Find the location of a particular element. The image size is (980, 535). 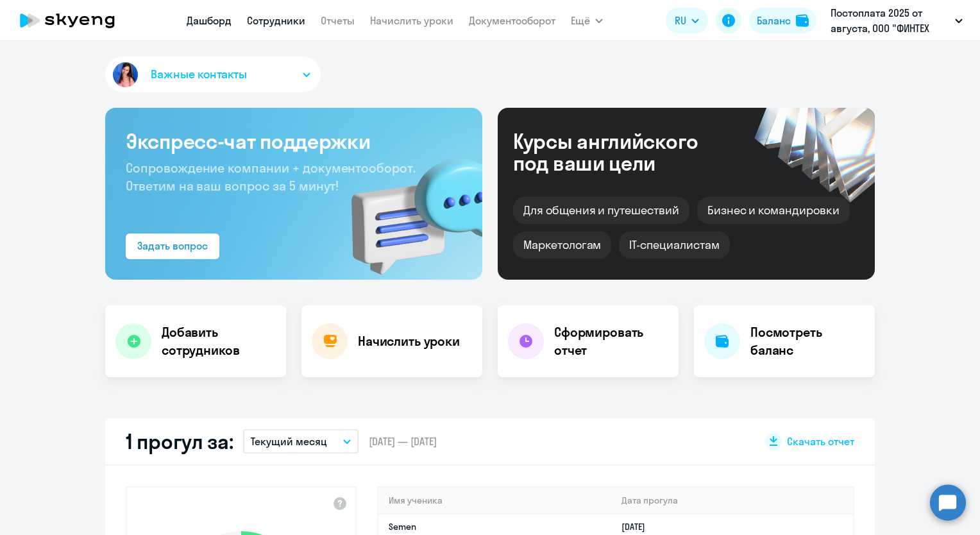

h4: Посмотреть баланс is located at coordinates (807, 341).